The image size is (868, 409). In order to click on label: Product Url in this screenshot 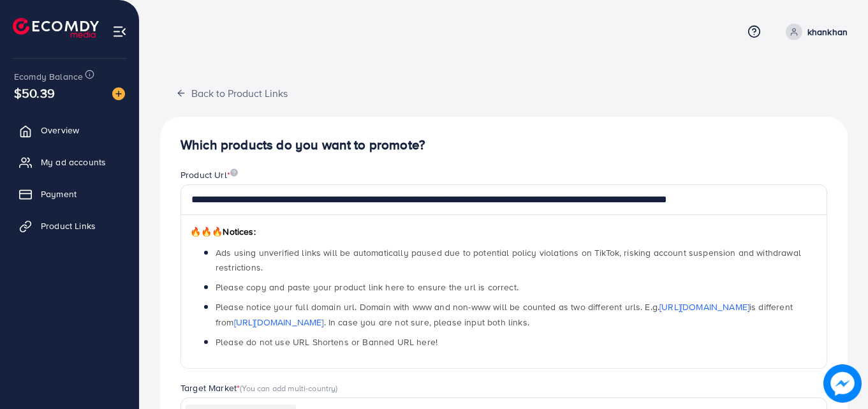, I will do `click(210, 175)`.